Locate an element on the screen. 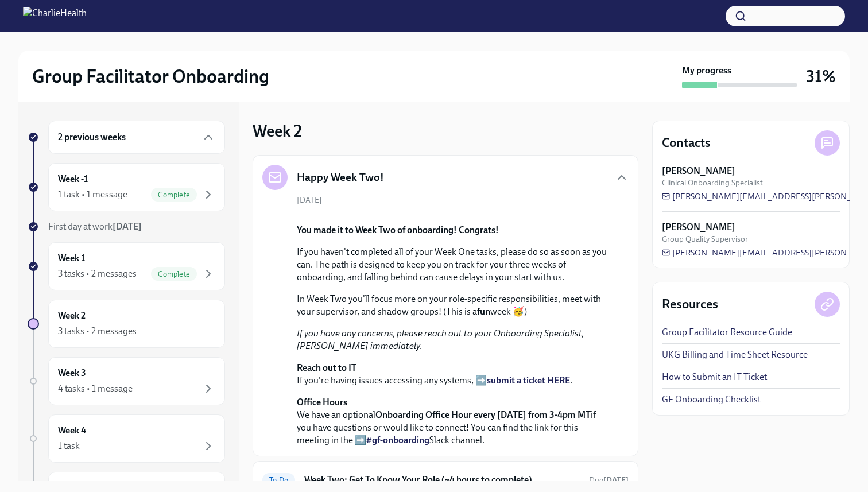  h6: Week 3 is located at coordinates (72, 373).